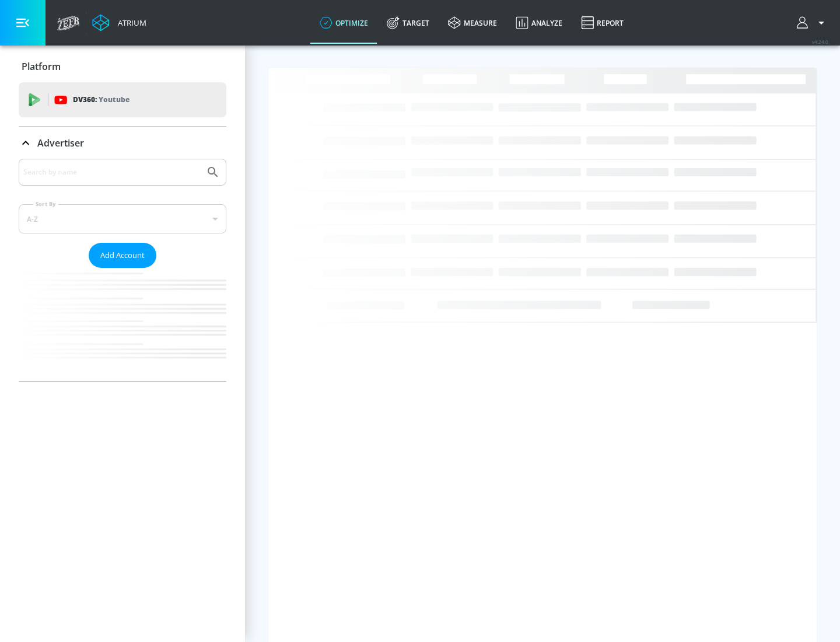 The height and width of the screenshot is (642, 840). Describe the element at coordinates (123, 100) in the screenshot. I see `div: DV360: Youtube` at that location.